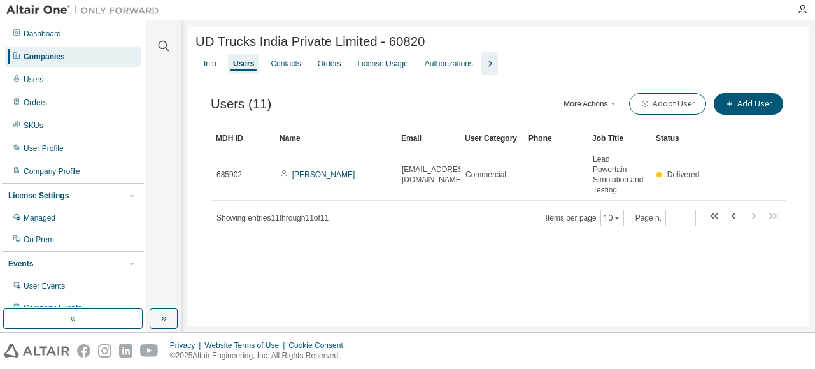  I want to click on img: Altair One, so click(86, 10).